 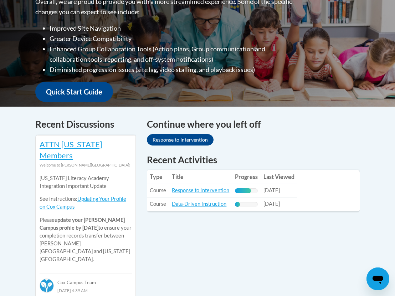 What do you see at coordinates (158, 177) in the screenshot?
I see `th: Type` at bounding box center [158, 177].